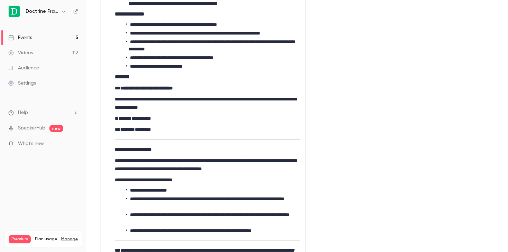 This screenshot has width=508, height=252. I want to click on h6: Doctrine France, so click(42, 11).